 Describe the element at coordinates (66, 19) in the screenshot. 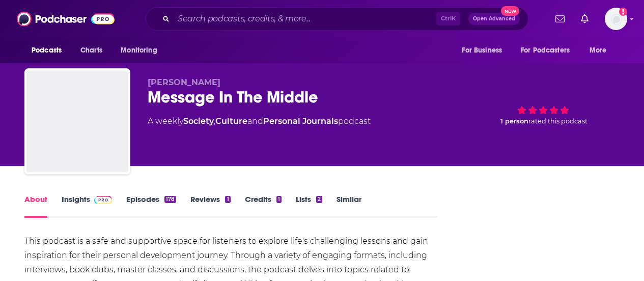

I see `img: Podchaser - Follow, Share and Rate Podcasts` at that location.